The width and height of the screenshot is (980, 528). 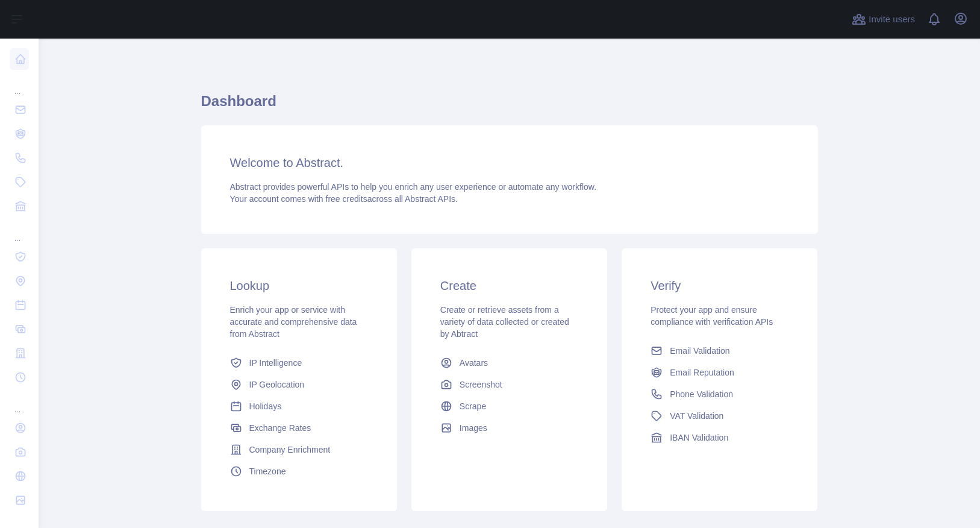 I want to click on a: Images, so click(x=509, y=427).